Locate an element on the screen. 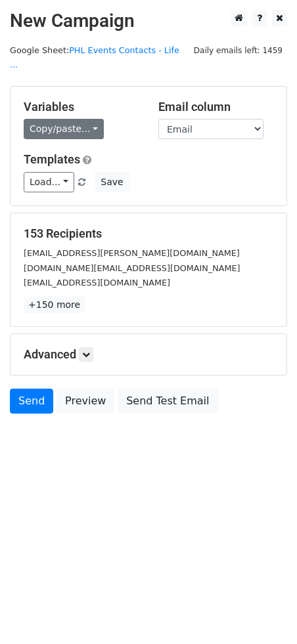  h5: Variables is located at coordinates (81, 107).